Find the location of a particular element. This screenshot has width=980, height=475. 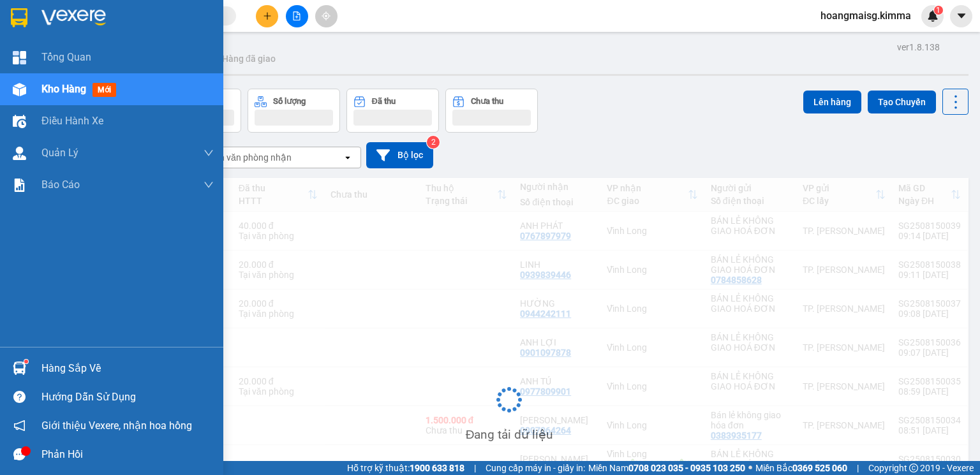

svg: open is located at coordinates (348, 158).